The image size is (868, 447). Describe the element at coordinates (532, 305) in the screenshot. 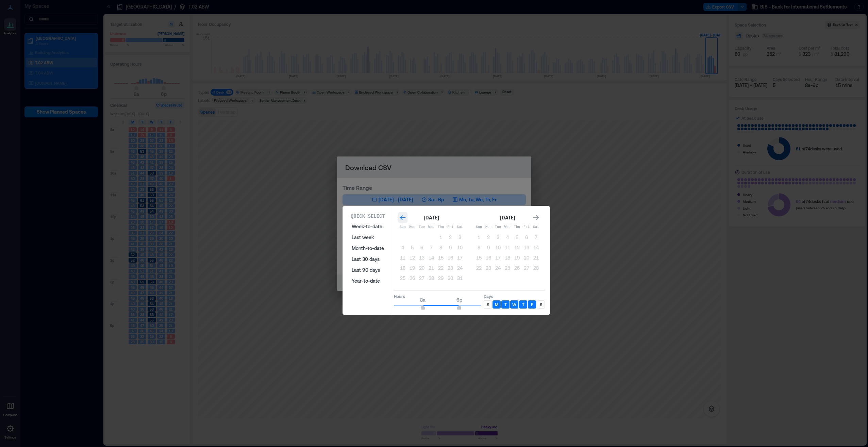

I see `p: F` at that location.